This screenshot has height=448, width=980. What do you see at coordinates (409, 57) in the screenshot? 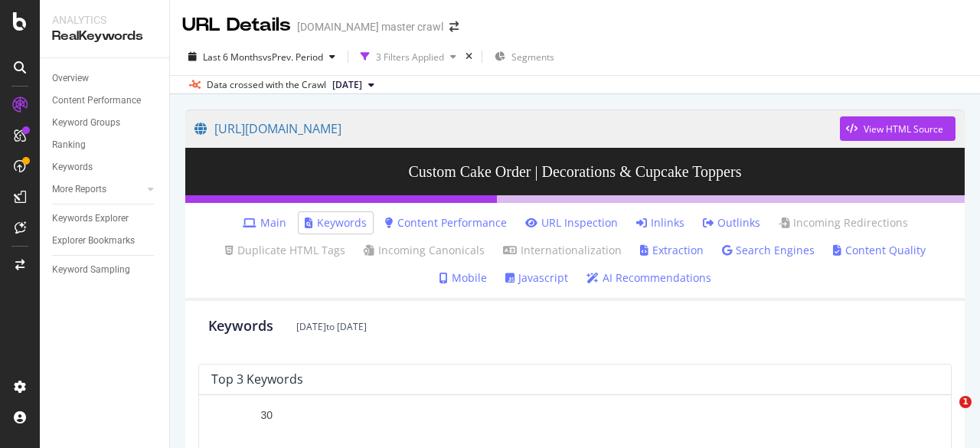
I see `div: 3 Filters Applied` at bounding box center [409, 57].